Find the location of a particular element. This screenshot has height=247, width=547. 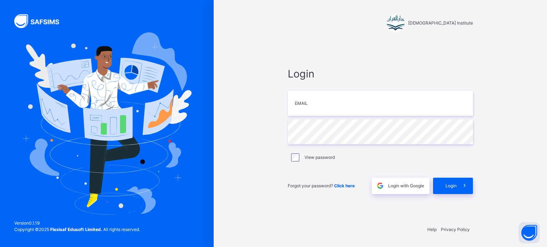

label: View password is located at coordinates (319, 158).